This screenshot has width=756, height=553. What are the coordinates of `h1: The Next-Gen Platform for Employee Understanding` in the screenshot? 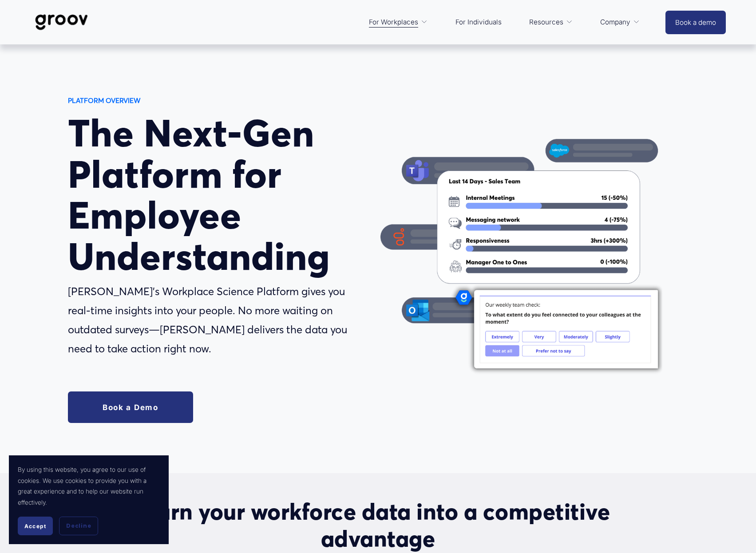 It's located at (222, 195).